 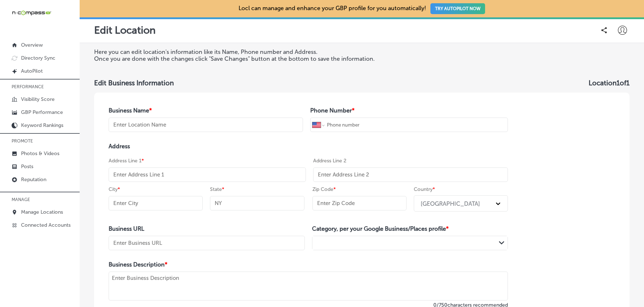 I want to click on label: Country, so click(x=424, y=189).